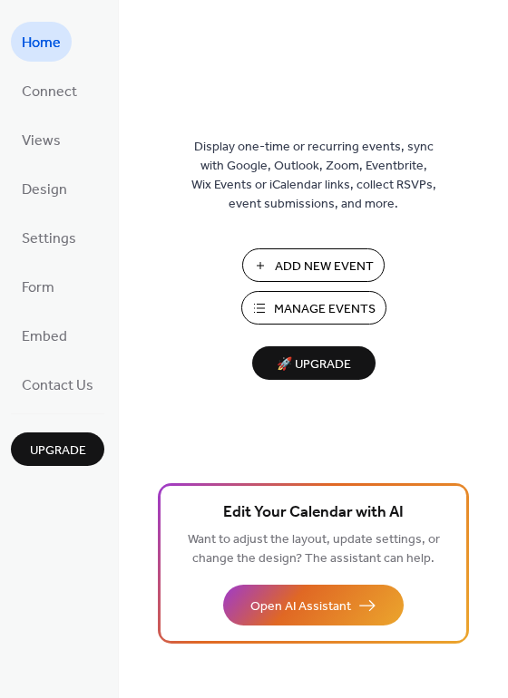  What do you see at coordinates (49, 91) in the screenshot?
I see `a: Connect` at bounding box center [49, 91].